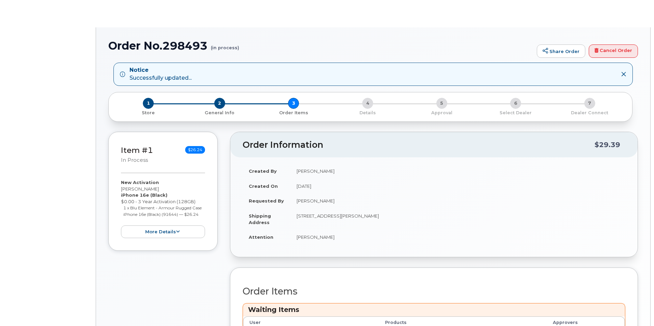  Describe the element at coordinates (613, 51) in the screenshot. I see `a: Cancel Order` at that location.